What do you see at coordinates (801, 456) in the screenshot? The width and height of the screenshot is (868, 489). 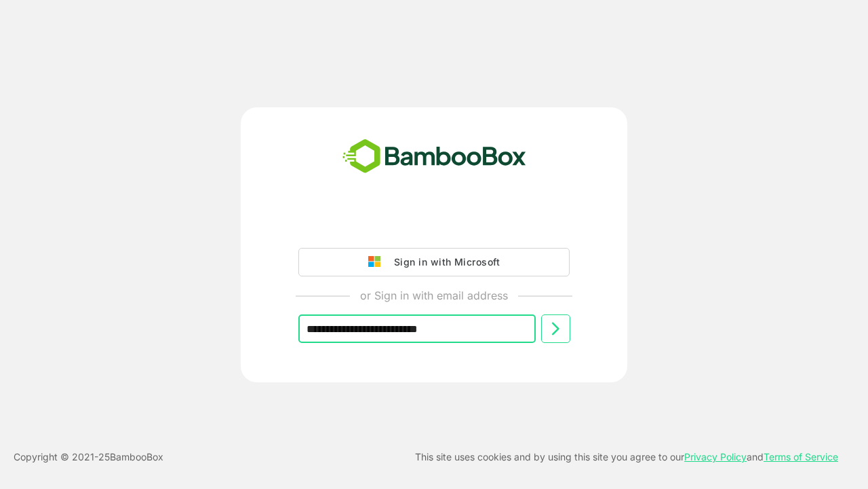 I see `a: Terms of Service` at bounding box center [801, 456].